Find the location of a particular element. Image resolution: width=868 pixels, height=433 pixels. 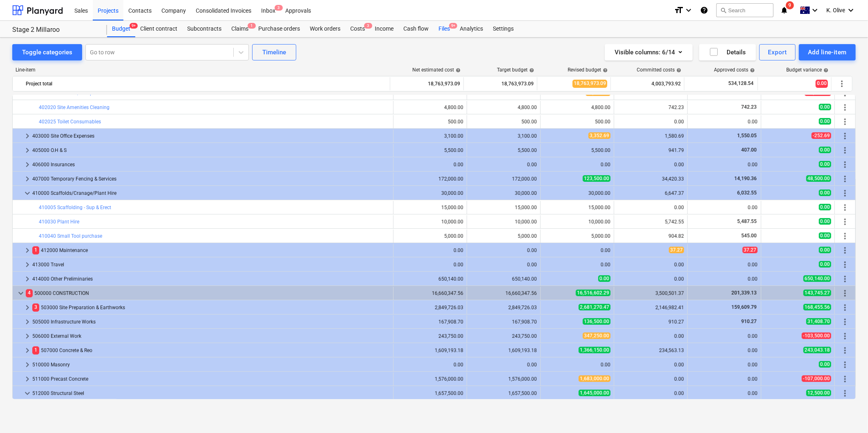

span: -107,000.00 is located at coordinates (817, 379).